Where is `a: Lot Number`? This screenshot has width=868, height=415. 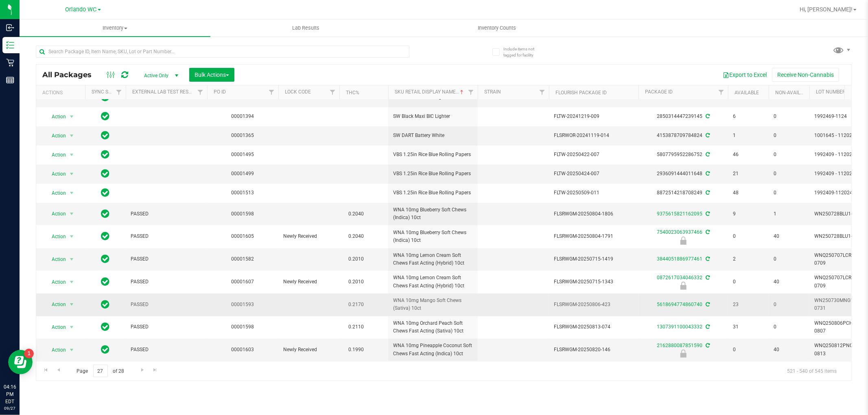
a: Lot Number is located at coordinates (831, 92).